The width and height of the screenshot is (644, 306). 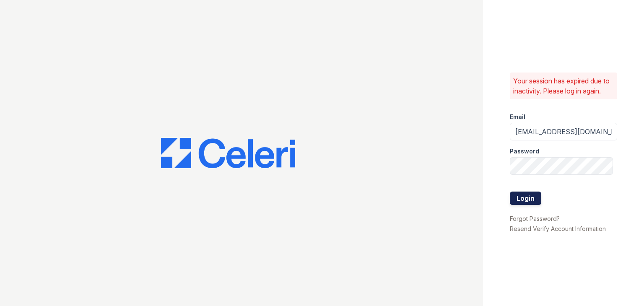 I want to click on p: Your session has expired due to inactivity. Please log in again., so click(x=564, y=86).